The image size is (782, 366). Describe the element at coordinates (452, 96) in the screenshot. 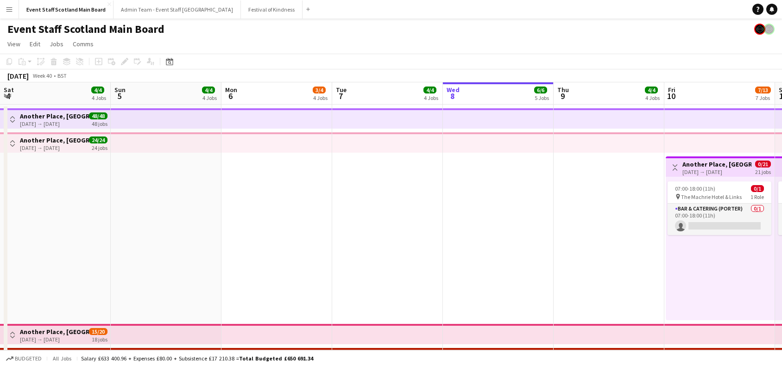

I see `span: 8` at that location.